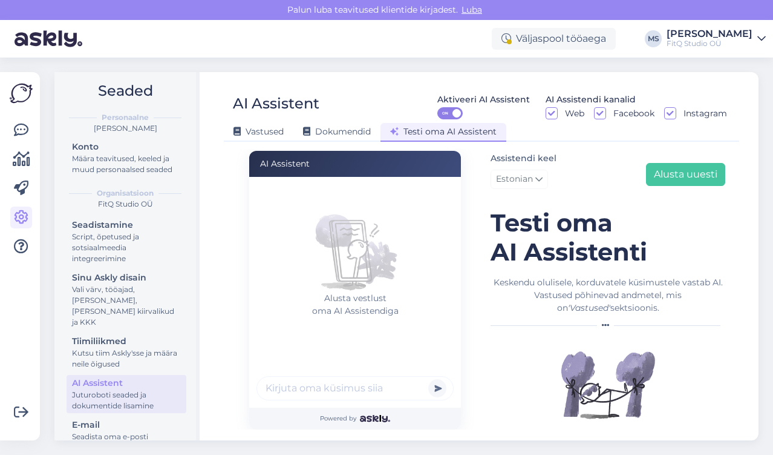 This screenshot has width=773, height=455. Describe the element at coordinates (21, 93) in the screenshot. I see `img: Askly Logo` at that location.